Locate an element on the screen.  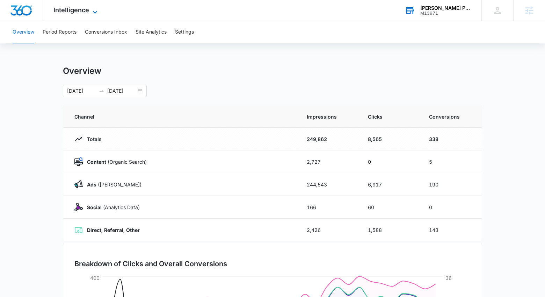
td: 1,588 is located at coordinates (390, 229).